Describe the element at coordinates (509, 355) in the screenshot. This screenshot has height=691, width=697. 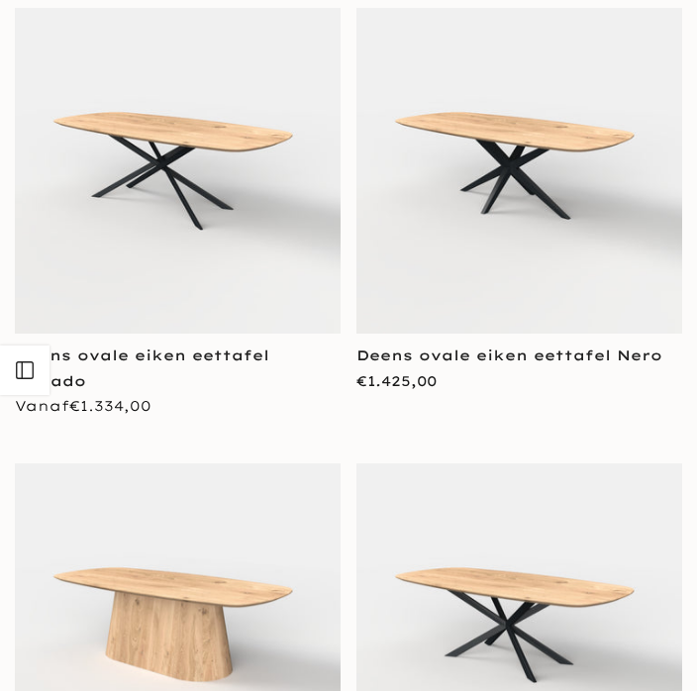
I see `a: Deens ovale eiken eettafel Nero` at that location.